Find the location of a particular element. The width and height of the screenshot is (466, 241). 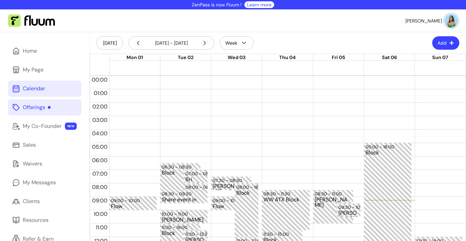

div: 06:30 – 08:30Block is located at coordinates (180, 176).